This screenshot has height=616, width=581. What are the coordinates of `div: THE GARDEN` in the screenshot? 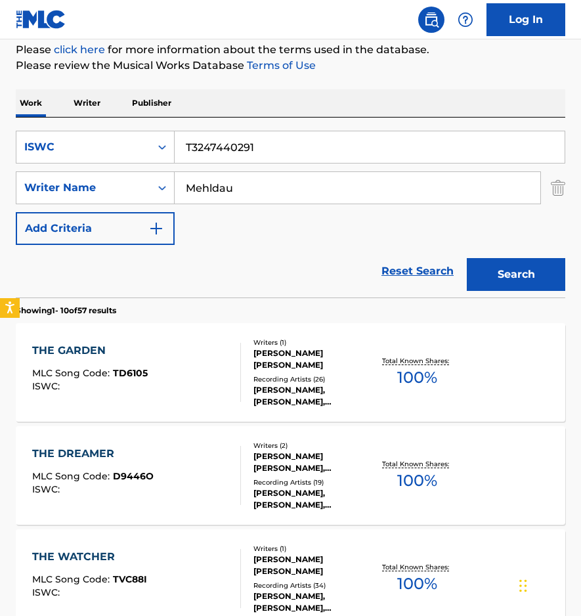 It's located at (90, 351).